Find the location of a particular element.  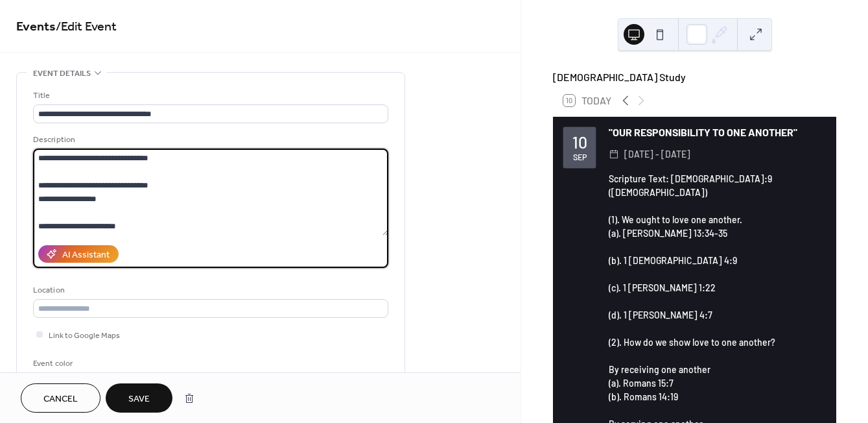

div: Title is located at coordinates (209, 95).